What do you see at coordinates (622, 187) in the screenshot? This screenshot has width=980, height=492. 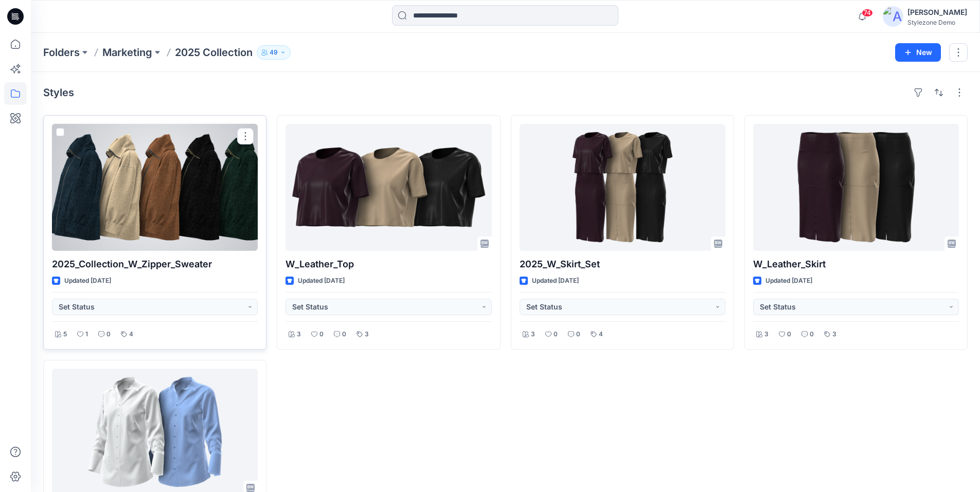 I see `a: 2025_W_Skirt_Set` at bounding box center [622, 187].